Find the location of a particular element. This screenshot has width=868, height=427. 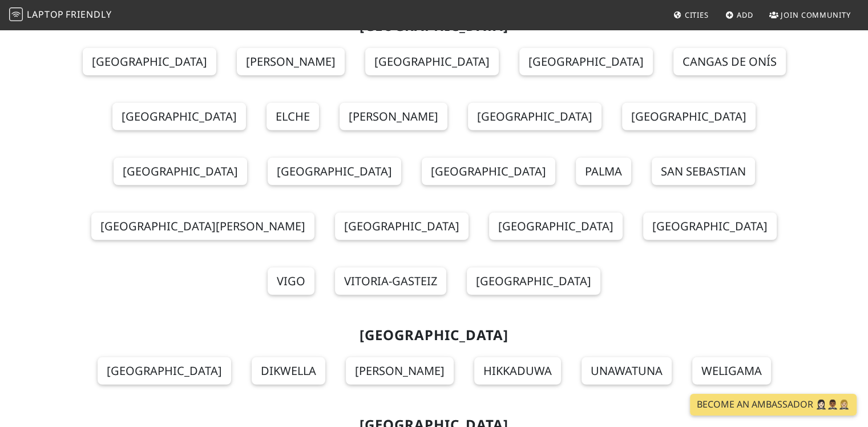

a: San Sebastian is located at coordinates (703, 172).